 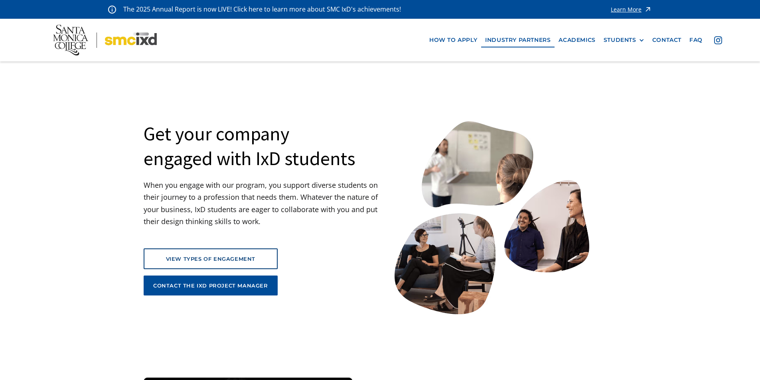 What do you see at coordinates (666, 40) in the screenshot?
I see `a: contact` at bounding box center [666, 40].